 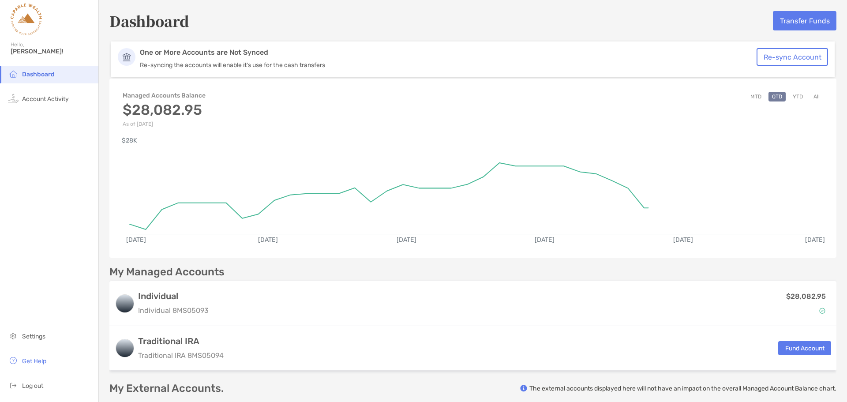 I want to click on button: YTD, so click(x=797, y=97).